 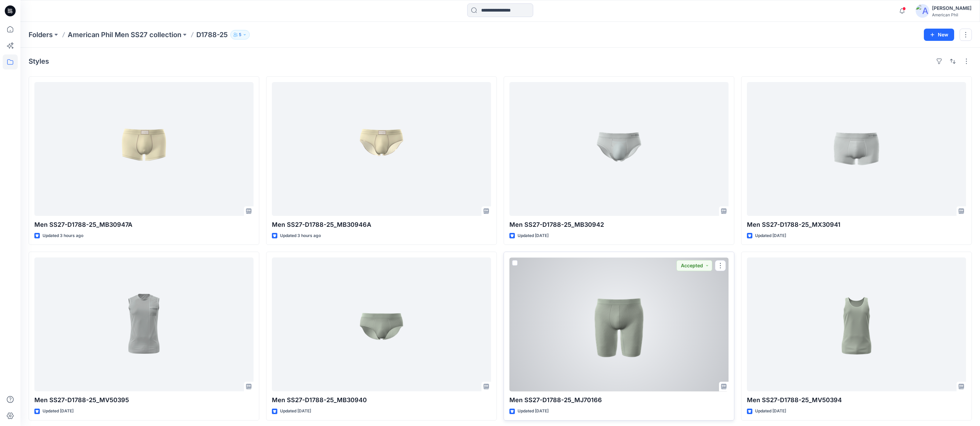 I want to click on img: avatar, so click(x=922, y=11).